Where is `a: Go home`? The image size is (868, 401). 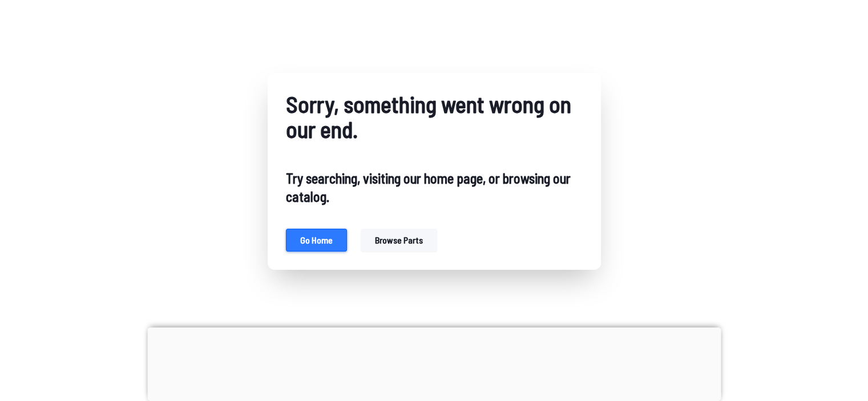
a: Go home is located at coordinates (316, 240).